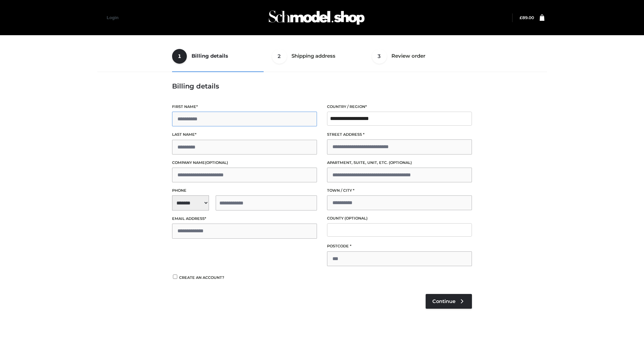  I want to click on a: Schmodel Admin 964, so click(317, 17).